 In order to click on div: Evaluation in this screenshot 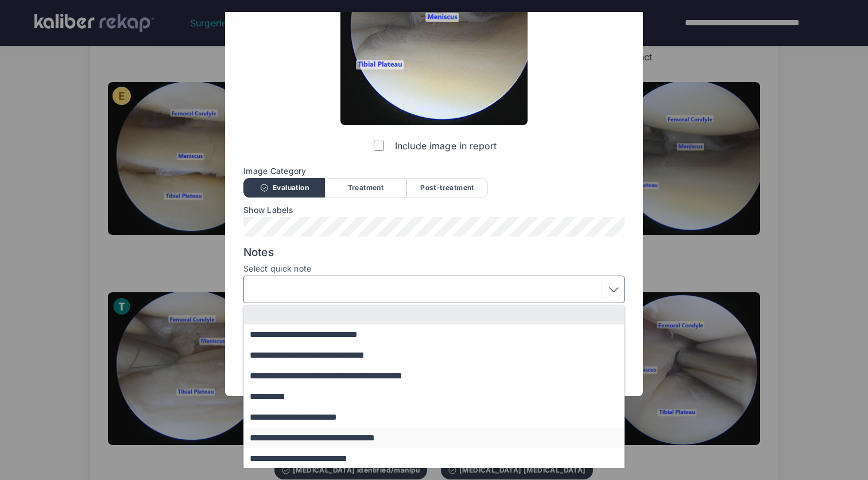, I will do `click(285, 188)`.